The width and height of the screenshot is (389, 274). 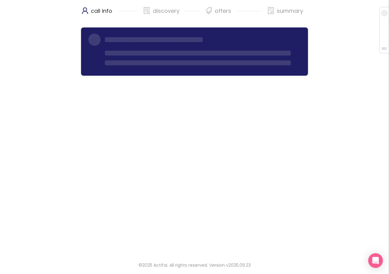 What do you see at coordinates (271, 11) in the screenshot?
I see `span: file-done` at bounding box center [271, 11].